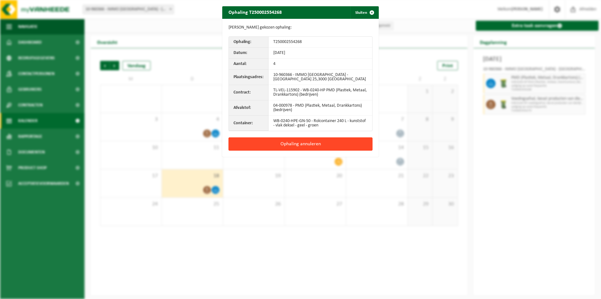 This screenshot has height=299, width=601. What do you see at coordinates (301, 144) in the screenshot?
I see `button: Ophaling annuleren` at bounding box center [301, 144].